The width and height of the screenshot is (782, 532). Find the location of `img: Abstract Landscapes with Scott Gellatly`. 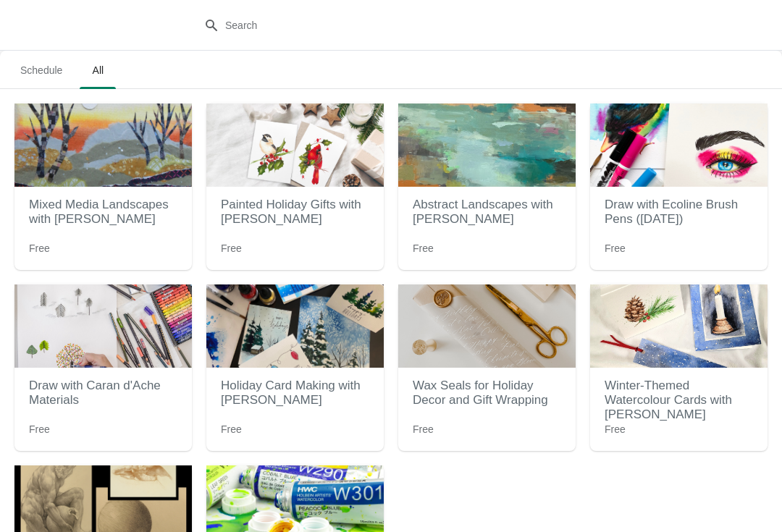

img: Abstract Landscapes with Scott Gellatly is located at coordinates (486, 145).